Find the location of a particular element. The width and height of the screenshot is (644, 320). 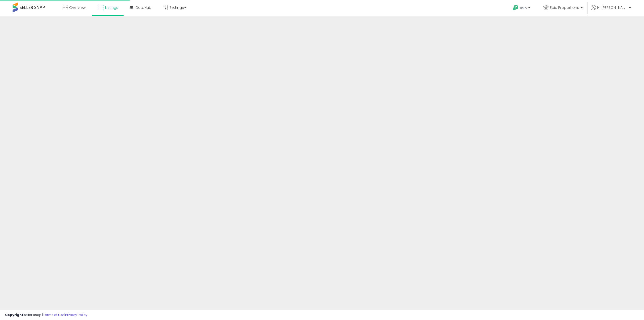

span: Listings is located at coordinates (112, 8).